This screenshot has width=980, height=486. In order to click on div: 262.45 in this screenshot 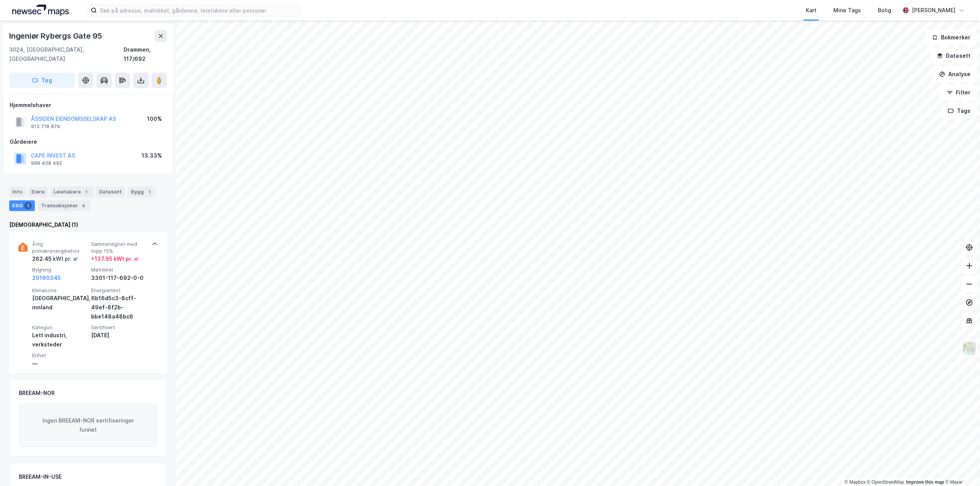, I will do `click(55, 259)`.